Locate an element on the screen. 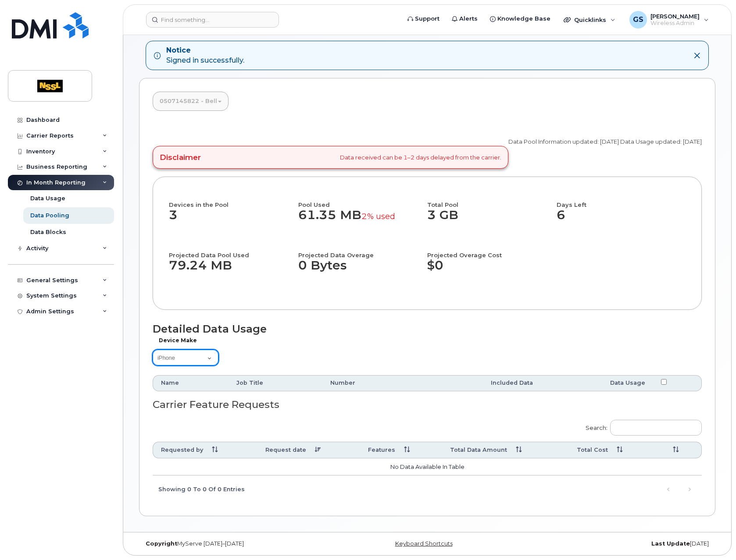 The height and width of the screenshot is (560, 736). h4: Projected Data Overage is located at coordinates (359, 251).